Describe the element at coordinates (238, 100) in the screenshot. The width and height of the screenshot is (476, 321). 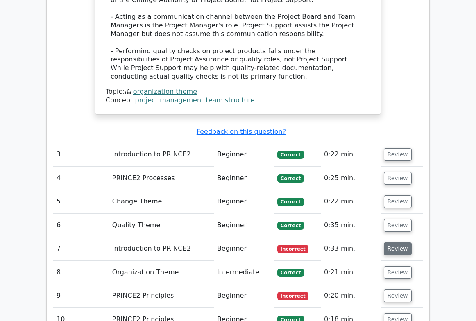
I see `div: Concept:` at that location.